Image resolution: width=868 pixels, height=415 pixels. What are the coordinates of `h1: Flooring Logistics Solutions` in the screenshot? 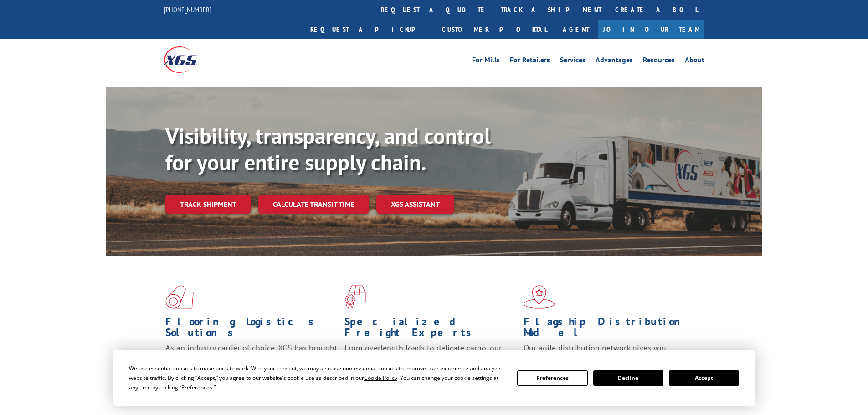 It's located at (252, 329).